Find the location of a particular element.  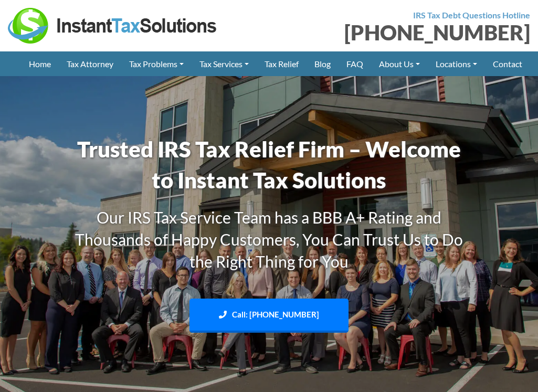

a: Home is located at coordinates (40, 64).